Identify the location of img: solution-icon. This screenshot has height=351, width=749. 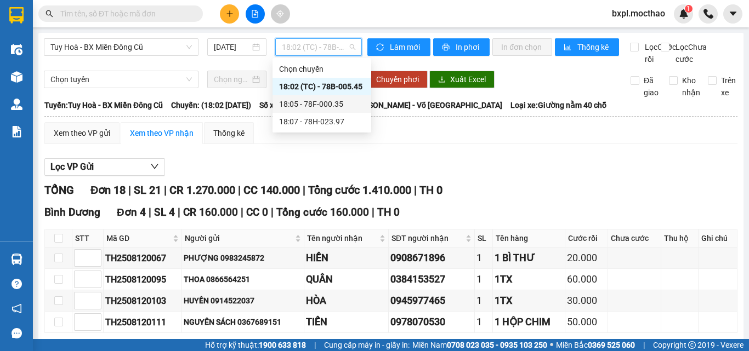
(16, 132).